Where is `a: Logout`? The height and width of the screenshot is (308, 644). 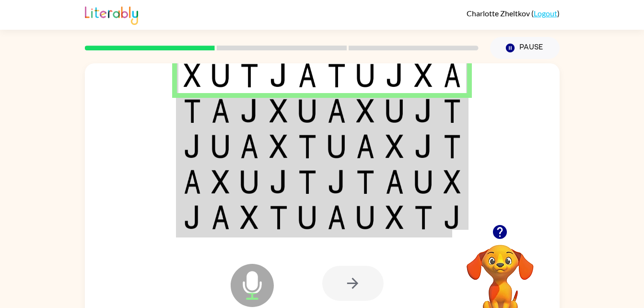
a: Logout is located at coordinates (546, 13).